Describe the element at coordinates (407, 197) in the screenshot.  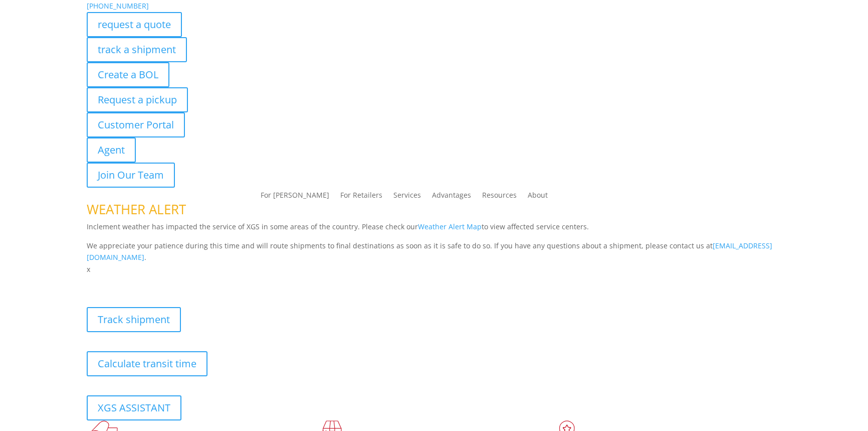
I see `a: Services` at that location.